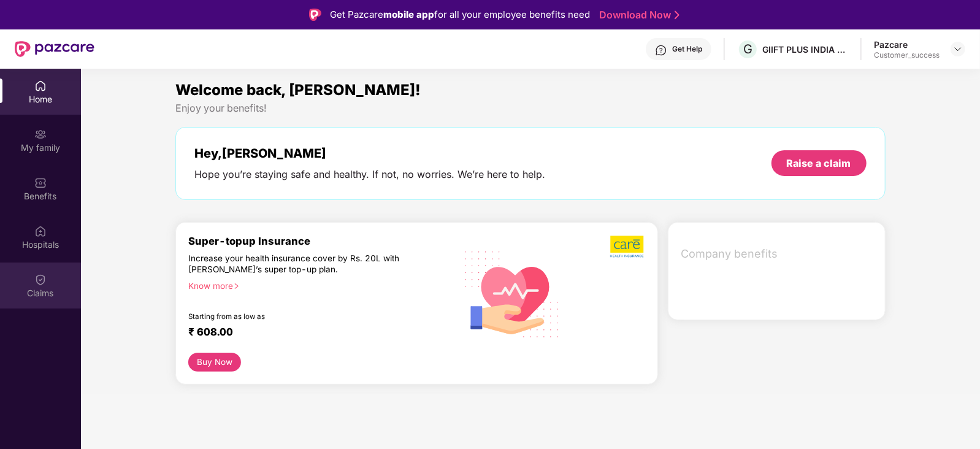 This screenshot has height=449, width=980. I want to click on img: svg+xml;base64,PHN2ZyB4bWxucz0iaHR0cDovL3d3dy53My5vcmcvMjAwMC9zdmciIHhtbG5zOnhsaW5rPSJodHRwOi8vd3..., so click(512, 293).